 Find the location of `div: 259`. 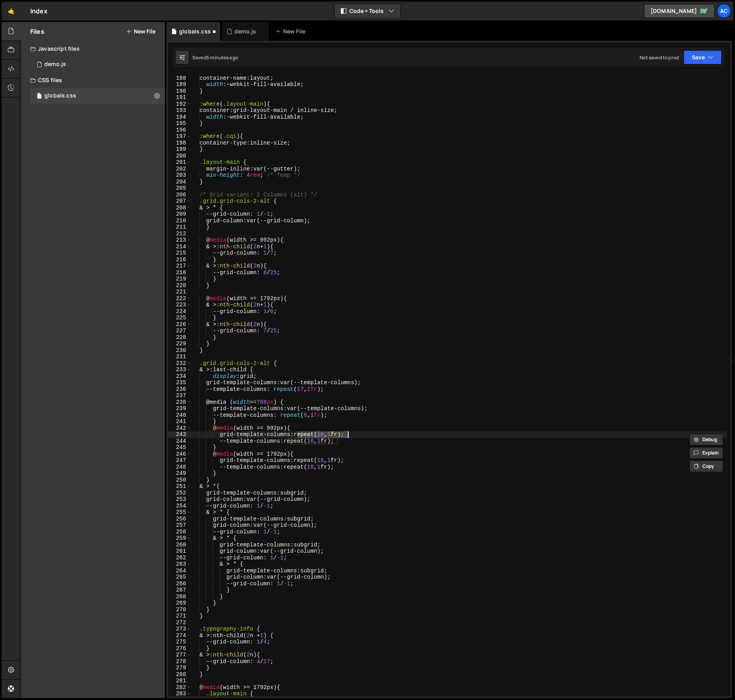

div: 259 is located at coordinates (179, 538).